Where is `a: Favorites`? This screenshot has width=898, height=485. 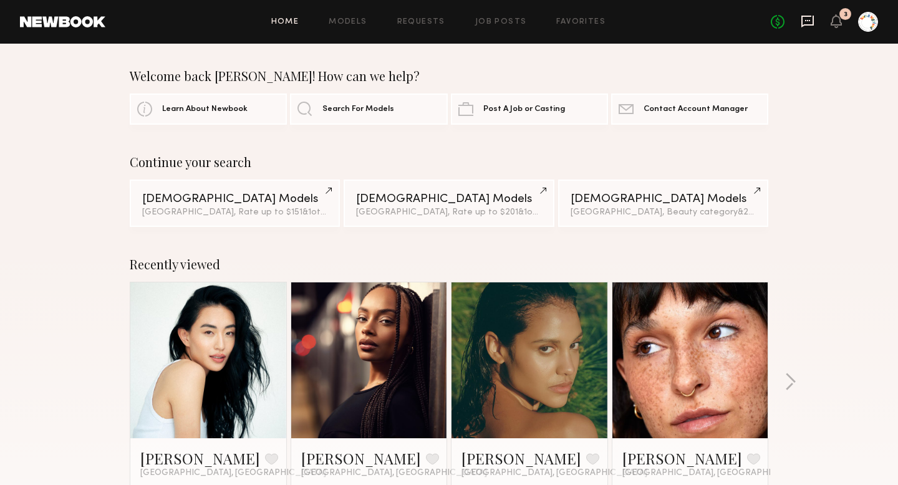
a: Favorites is located at coordinates (581, 22).